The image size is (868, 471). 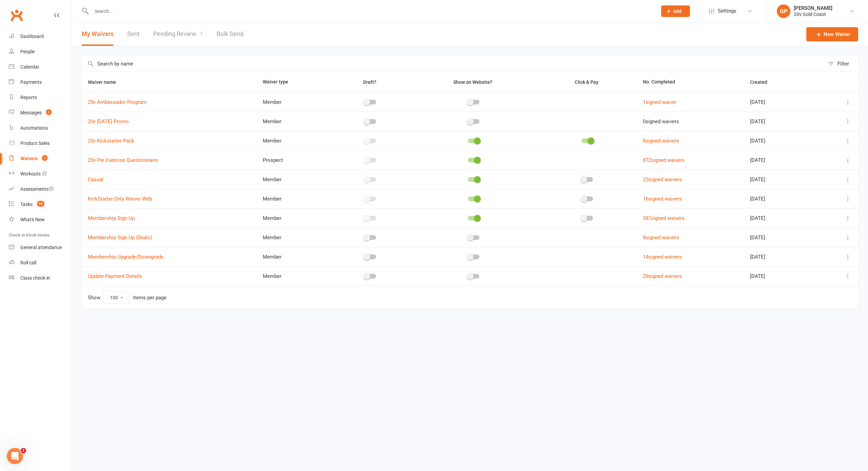 What do you see at coordinates (40, 158) in the screenshot?
I see `a: Waivers 1` at bounding box center [40, 158].